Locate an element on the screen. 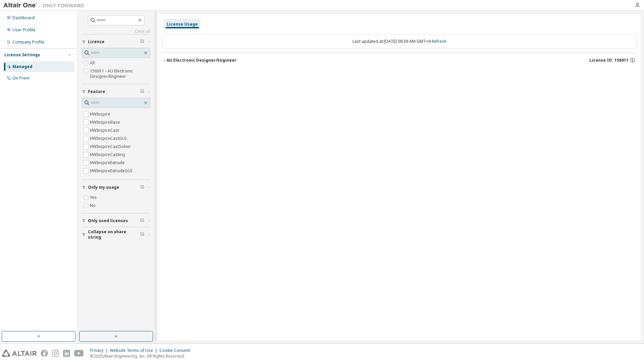  label: Yes is located at coordinates (94, 198).